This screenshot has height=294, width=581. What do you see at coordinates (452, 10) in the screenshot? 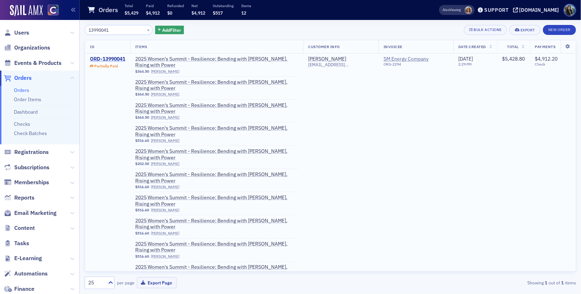
I see `span: Viewing` at bounding box center [452, 10].